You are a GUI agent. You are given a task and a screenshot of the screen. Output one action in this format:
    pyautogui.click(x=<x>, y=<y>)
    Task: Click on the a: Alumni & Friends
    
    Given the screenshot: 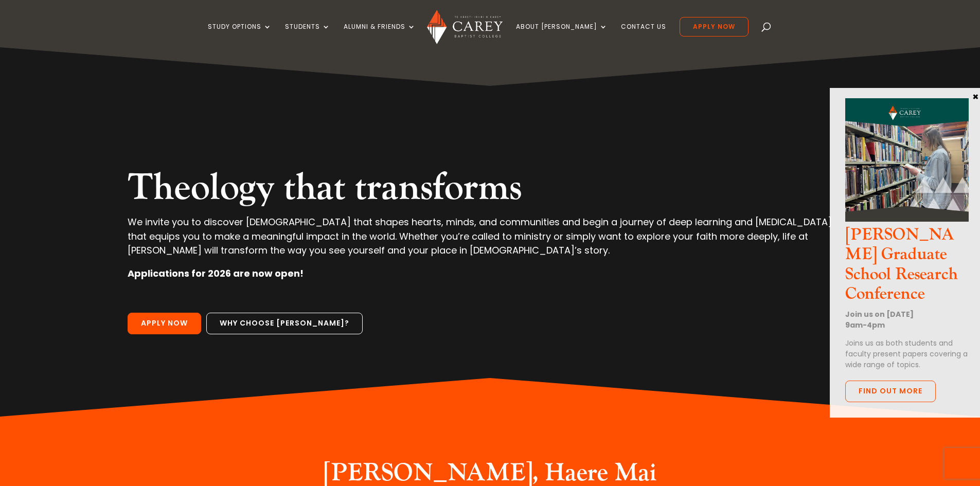 What is the action you would take?
    pyautogui.click(x=379, y=35)
    